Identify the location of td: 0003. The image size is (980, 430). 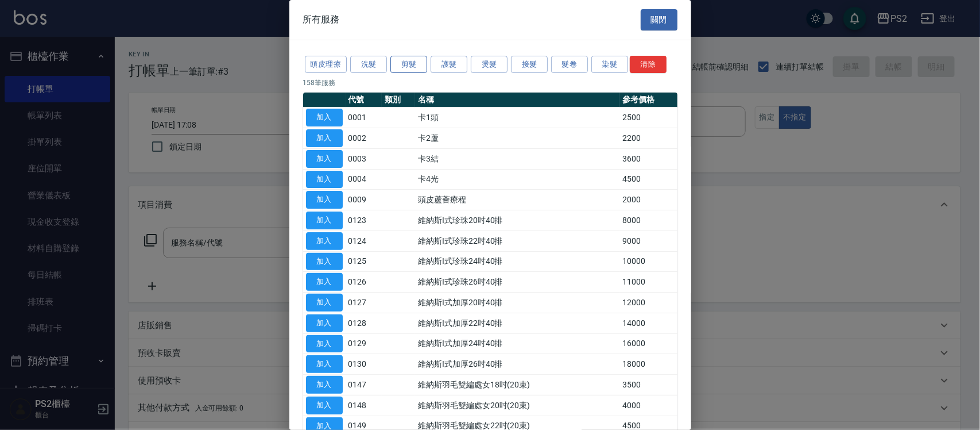
(364, 159).